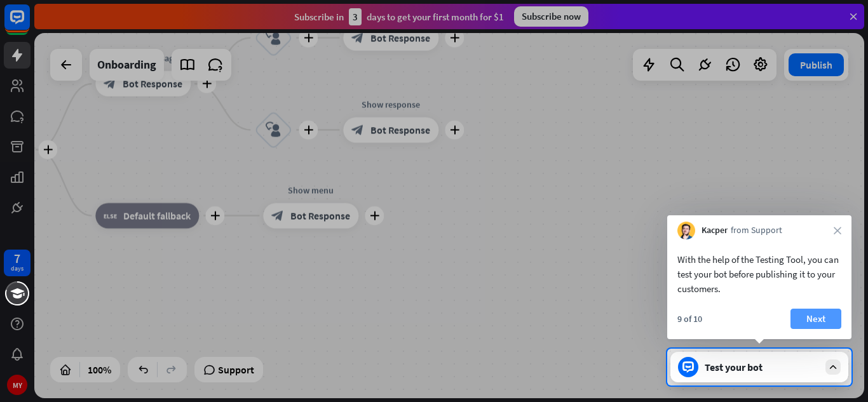  I want to click on button: Next, so click(816, 318).